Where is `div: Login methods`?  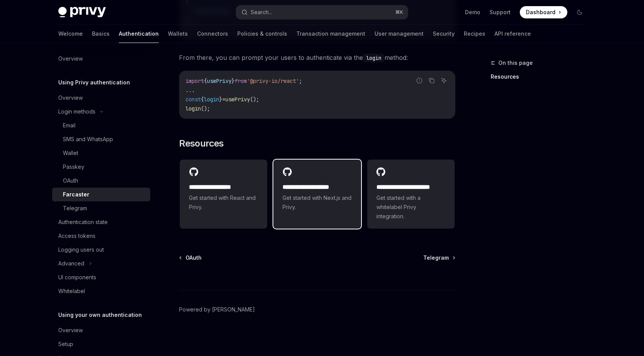
div: Login methods is located at coordinates (76, 111).